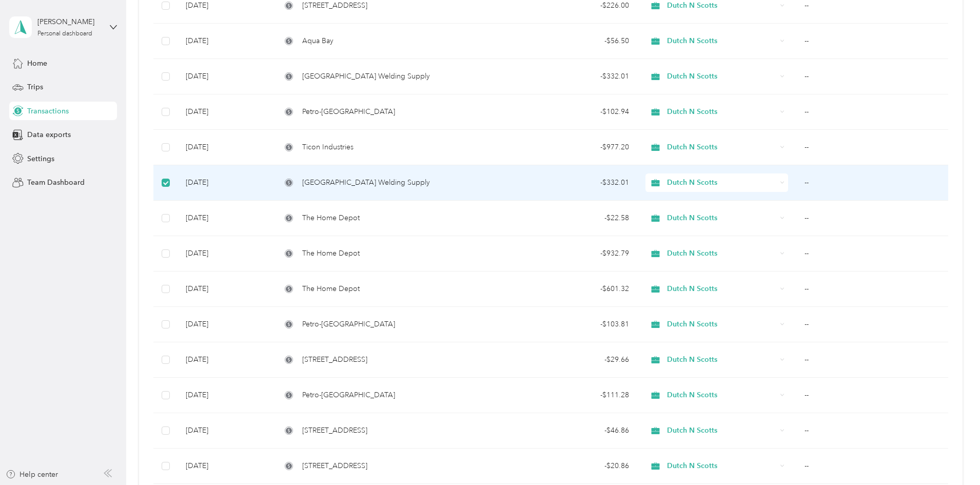 The width and height of the screenshot is (980, 485). I want to click on div: - $22.58, so click(569, 218).